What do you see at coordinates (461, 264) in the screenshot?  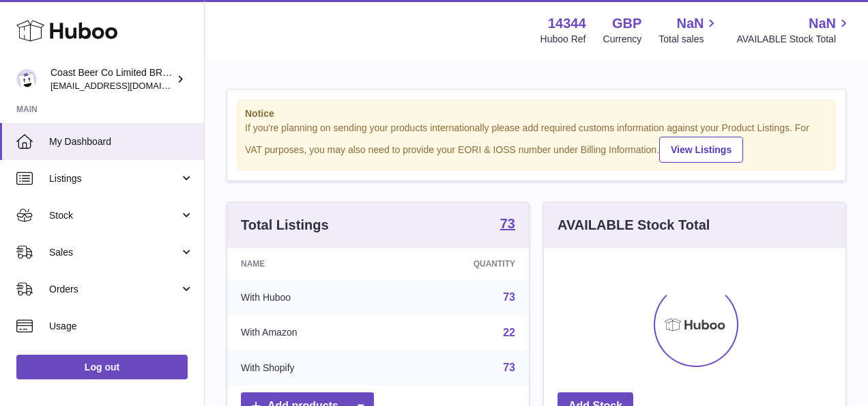 I see `th: Quantity` at bounding box center [461, 264].